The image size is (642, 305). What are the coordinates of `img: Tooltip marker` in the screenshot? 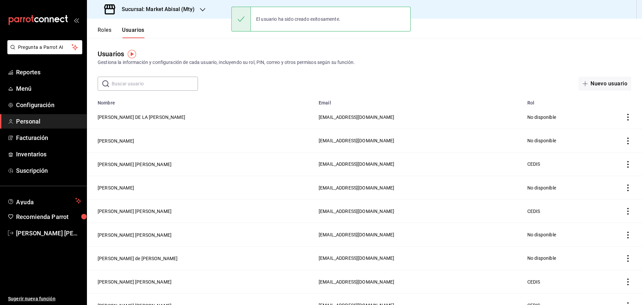 It's located at (132, 54).